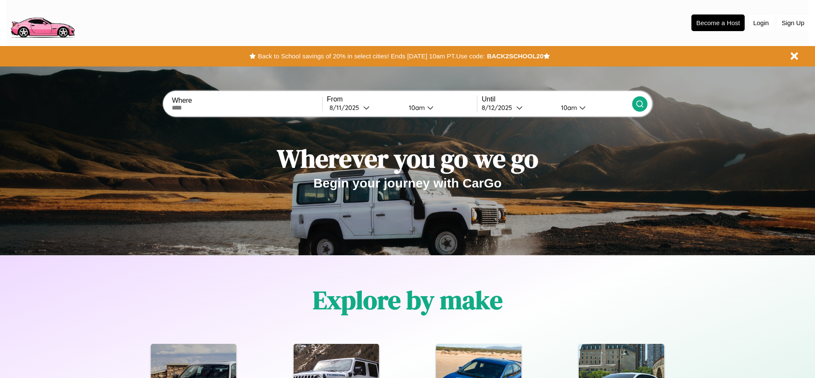 Image resolution: width=815 pixels, height=378 pixels. I want to click on button: 8/11/2025, so click(365, 107).